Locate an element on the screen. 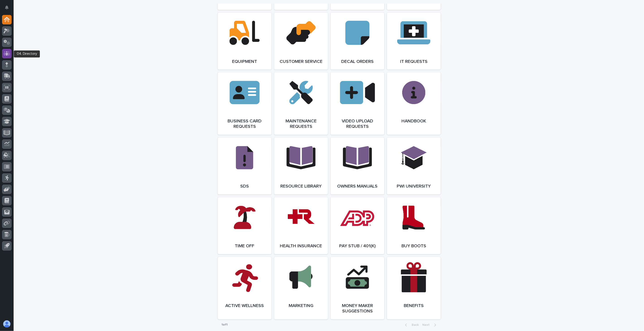  span: Next is located at coordinates (427, 325).